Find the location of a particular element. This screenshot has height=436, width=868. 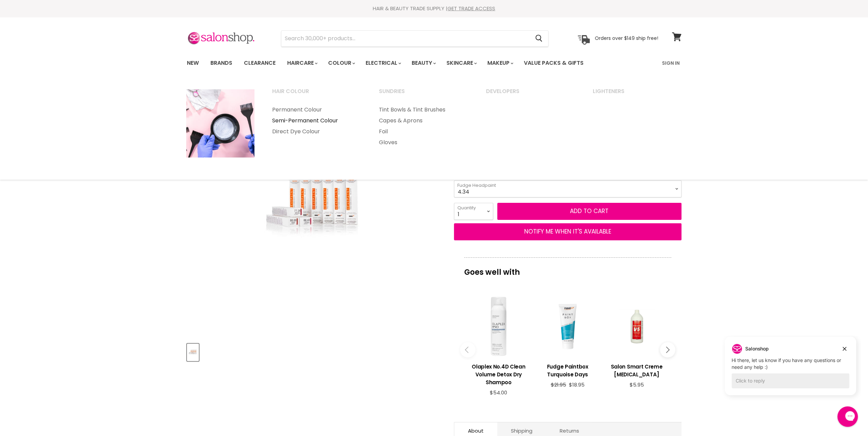

a: Permanent Colour is located at coordinates (316, 110).